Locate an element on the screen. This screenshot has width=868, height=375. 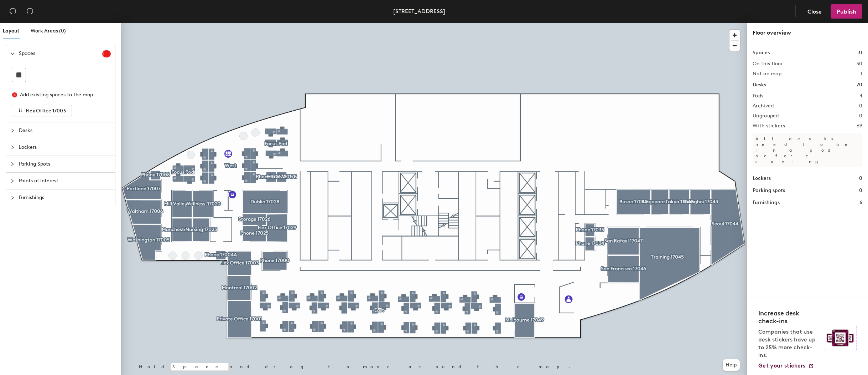
button: Redo (⌘ + ⇧ + Z) is located at coordinates (30, 12).